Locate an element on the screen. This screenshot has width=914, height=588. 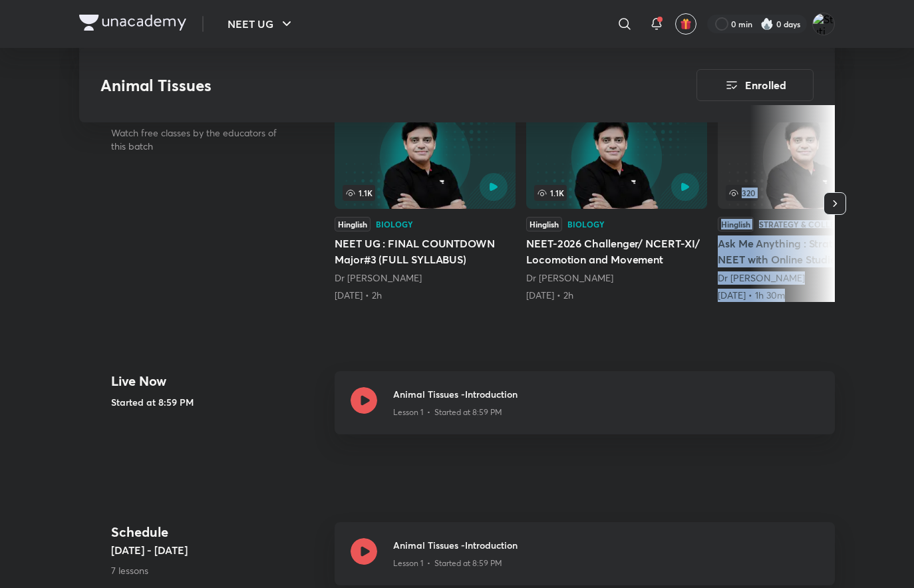
h3: Animal Tissues is located at coordinates (360, 85).